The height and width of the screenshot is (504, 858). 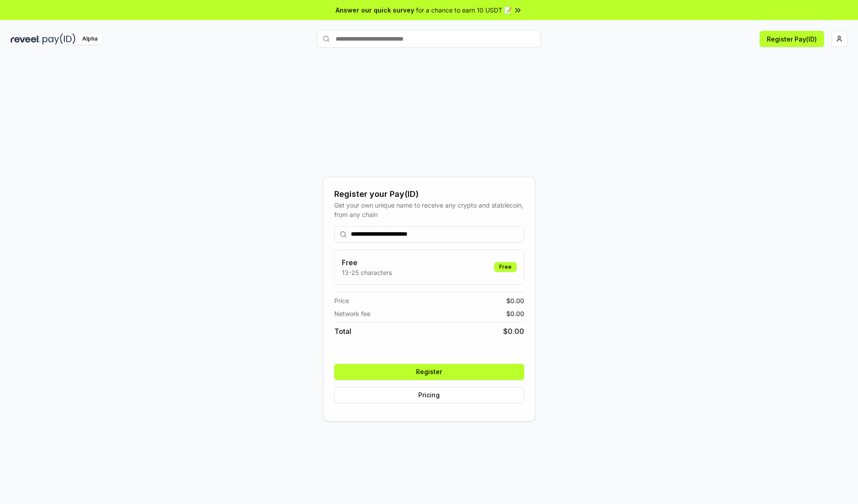 I want to click on span: Network fee, so click(x=352, y=313).